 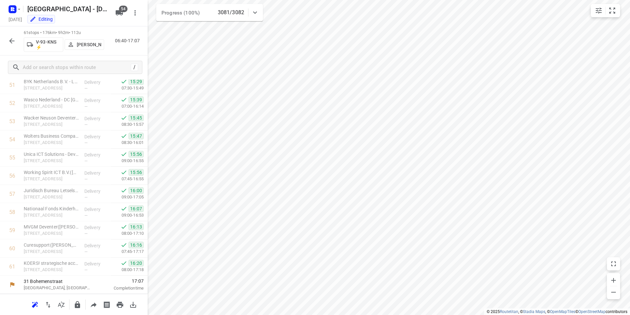 What do you see at coordinates (122, 281) in the screenshot?
I see `span: 17:07` at bounding box center [122, 281].